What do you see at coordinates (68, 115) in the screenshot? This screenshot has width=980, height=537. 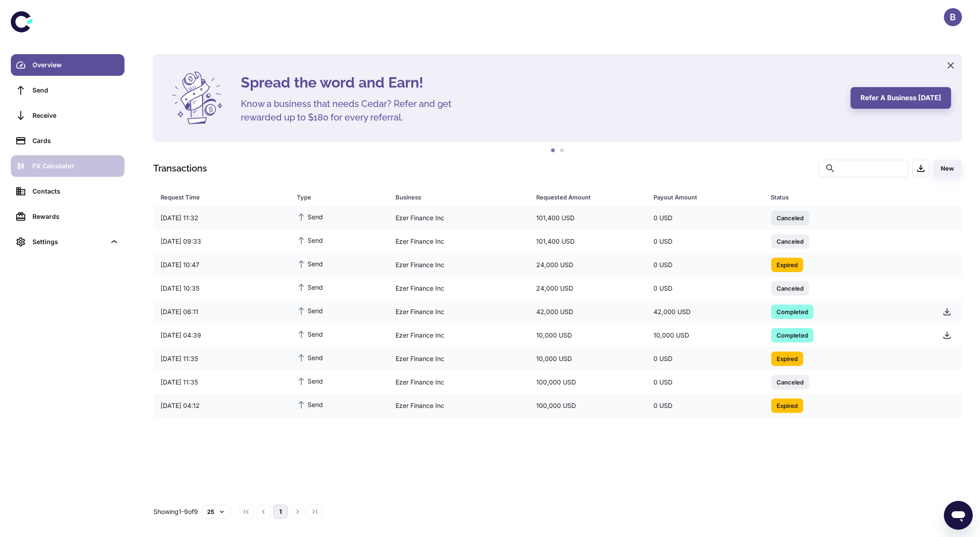 I see `a: Receive` at bounding box center [68, 115].